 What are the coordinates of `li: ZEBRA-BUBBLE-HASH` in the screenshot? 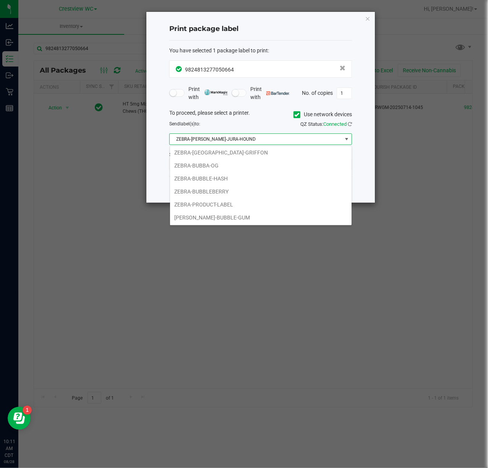 It's located at (261, 178).